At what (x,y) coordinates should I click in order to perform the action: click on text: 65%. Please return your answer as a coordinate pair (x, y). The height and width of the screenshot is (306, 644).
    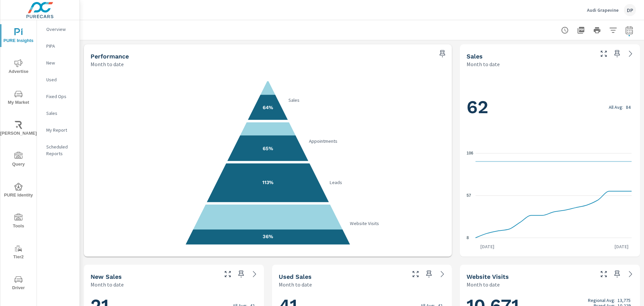
    Looking at the image, I should click on (268, 148).